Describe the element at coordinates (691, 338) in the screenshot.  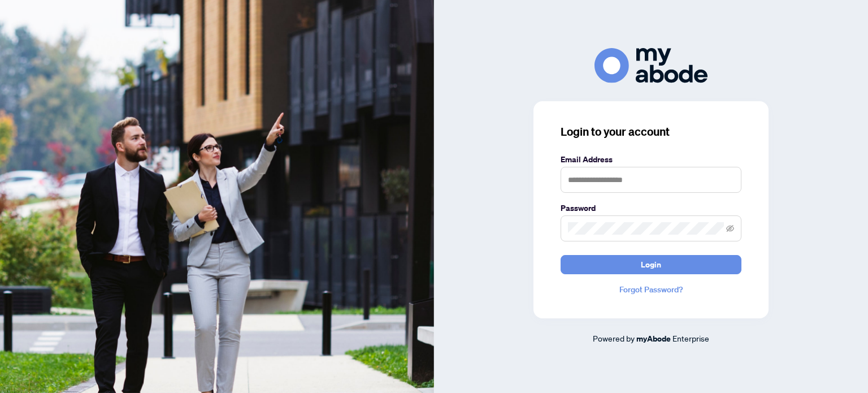
I see `span: Enterprise` at that location.